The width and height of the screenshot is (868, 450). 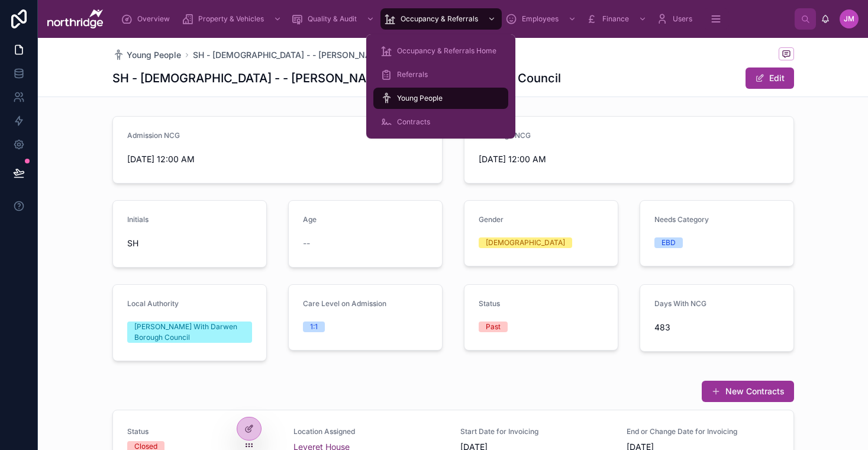 I want to click on span: 483, so click(x=717, y=328).